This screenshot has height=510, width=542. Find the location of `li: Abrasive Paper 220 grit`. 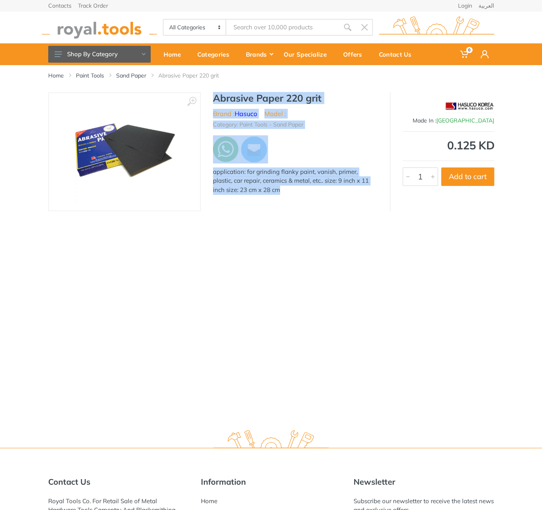

li: Abrasive Paper 220 grit is located at coordinates (194, 76).